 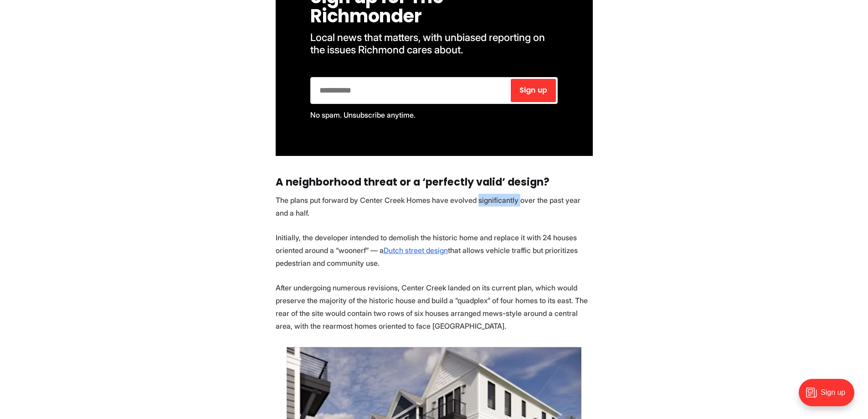 I want to click on span: No spam. Unsubscribe anytime., so click(x=362, y=115).